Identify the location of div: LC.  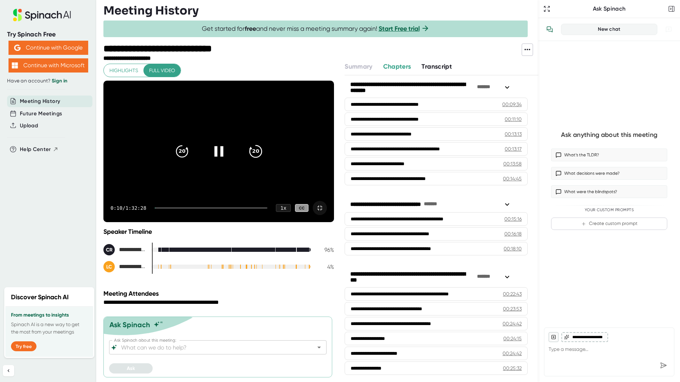
(109, 267).